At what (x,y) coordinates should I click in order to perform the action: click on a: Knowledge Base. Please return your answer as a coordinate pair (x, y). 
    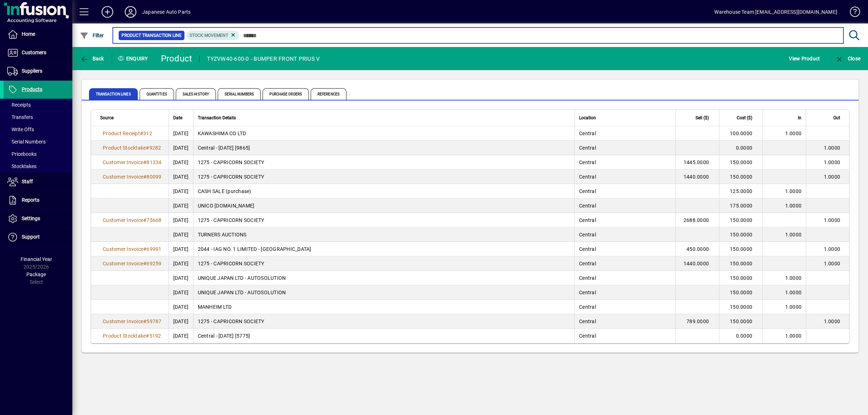
    Looking at the image, I should click on (851, 13).